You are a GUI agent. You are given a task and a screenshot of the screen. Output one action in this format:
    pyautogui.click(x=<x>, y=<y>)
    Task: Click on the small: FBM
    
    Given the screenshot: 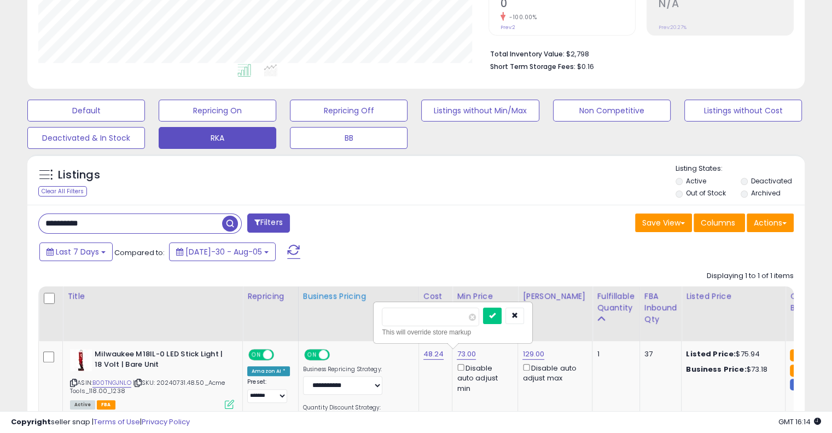 What is the action you would take?
    pyautogui.click(x=800, y=384)
    